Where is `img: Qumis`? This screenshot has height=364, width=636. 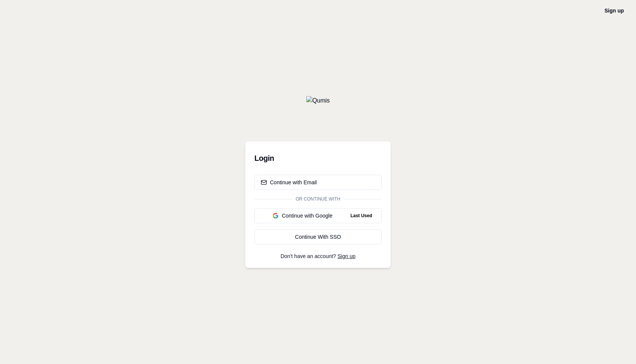 img: Qumis is located at coordinates (318, 101).